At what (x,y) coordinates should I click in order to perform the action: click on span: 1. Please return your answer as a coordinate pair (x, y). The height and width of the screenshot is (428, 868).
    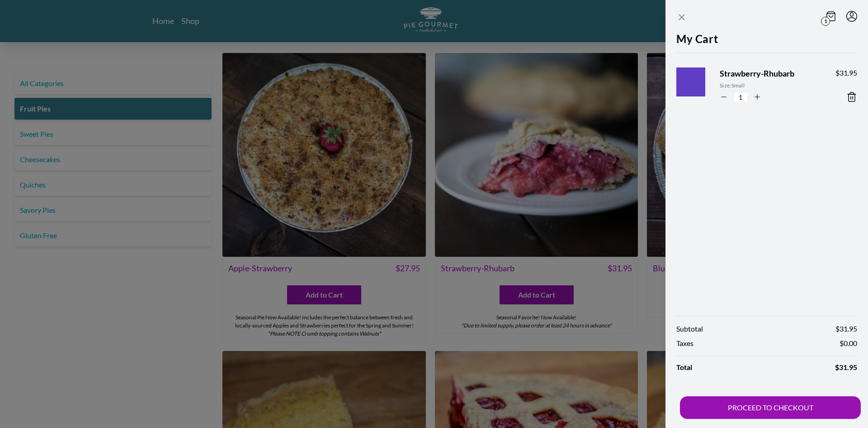
    Looking at the image, I should click on (826, 21).